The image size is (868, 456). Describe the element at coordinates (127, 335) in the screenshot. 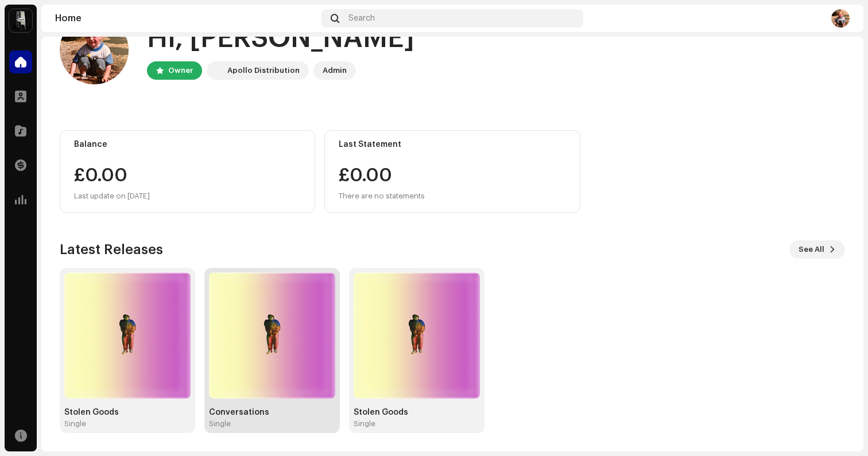

I see `img: d80cb7ff-584e-4e6e-b519-460aada921ca` at that location.